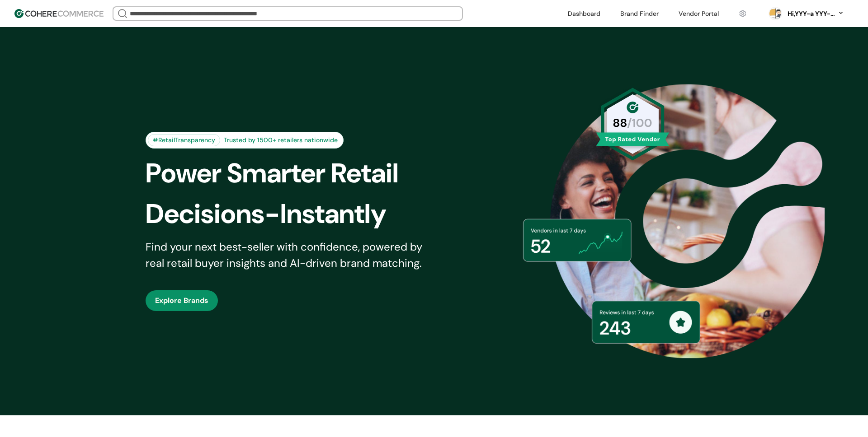 Image resolution: width=868 pixels, height=437 pixels. Describe the element at coordinates (775, 14) in the screenshot. I see `svg: 0 percent` at that location.